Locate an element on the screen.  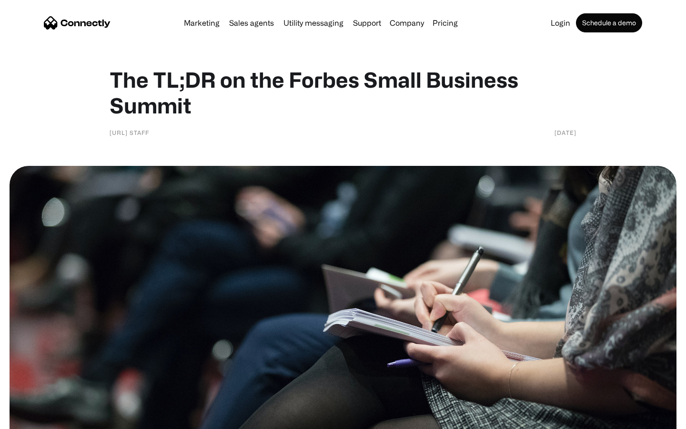
a: Pricing is located at coordinates (445, 23).